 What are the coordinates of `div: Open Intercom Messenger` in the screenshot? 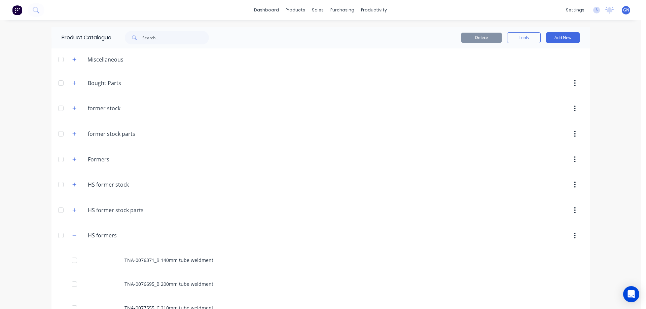 It's located at (631, 294).